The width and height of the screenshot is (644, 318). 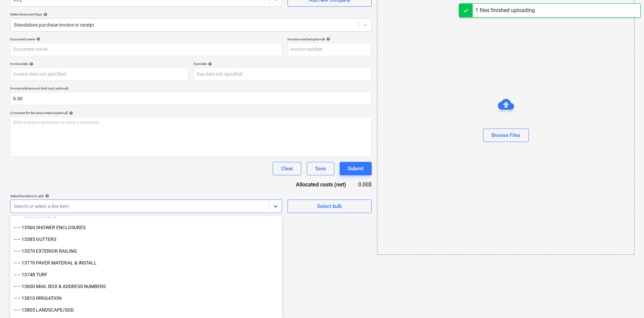 What do you see at coordinates (506, 135) in the screenshot?
I see `button: Browse Files` at bounding box center [506, 135].